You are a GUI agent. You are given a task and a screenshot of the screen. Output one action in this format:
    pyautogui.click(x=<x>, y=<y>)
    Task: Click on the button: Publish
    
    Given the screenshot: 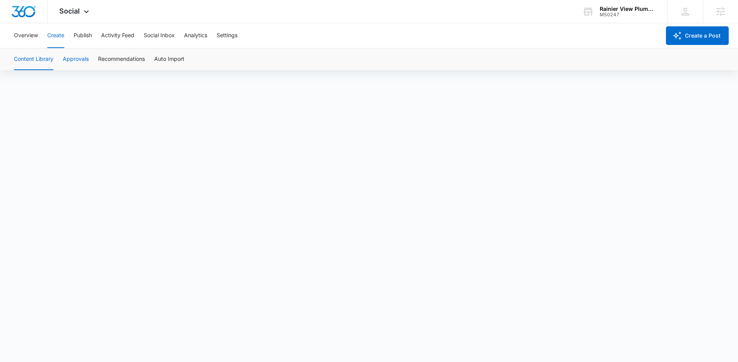 What is the action you would take?
    pyautogui.click(x=83, y=36)
    